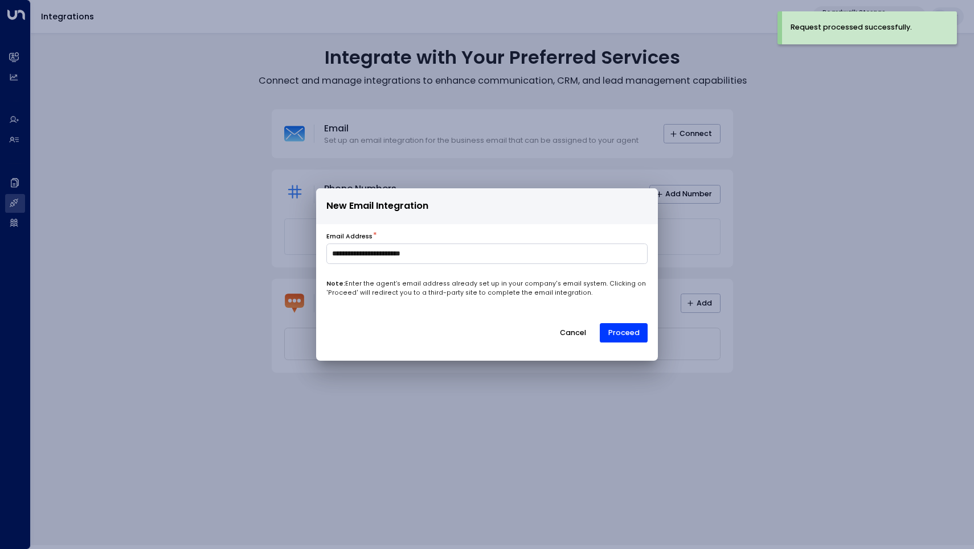 This screenshot has width=974, height=549. What do you see at coordinates (335, 284) in the screenshot?
I see `b: Note:` at bounding box center [335, 284].